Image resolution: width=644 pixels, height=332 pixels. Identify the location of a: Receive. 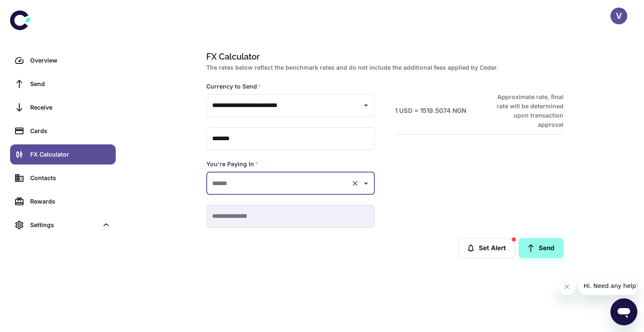
(63, 108).